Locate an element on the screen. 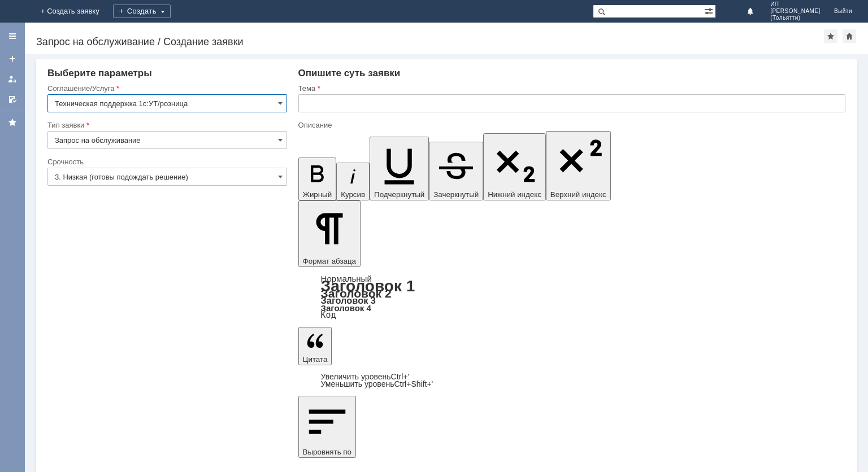  span: ИП is located at coordinates (795, 5).